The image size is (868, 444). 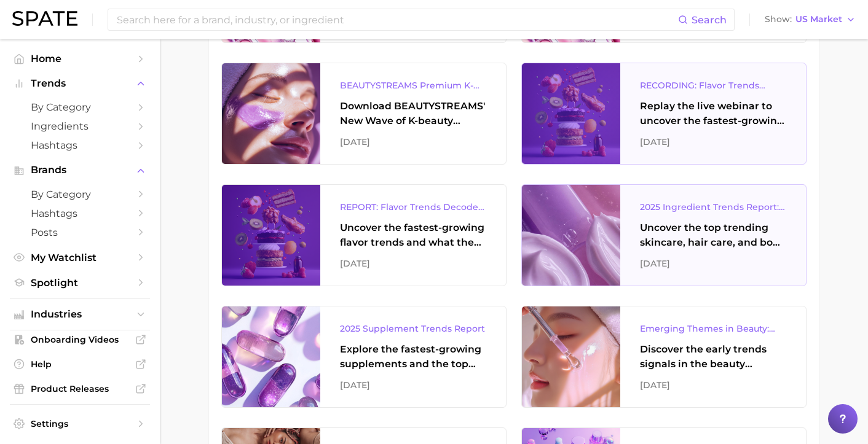 I want to click on a: Ingredients, so click(x=80, y=126).